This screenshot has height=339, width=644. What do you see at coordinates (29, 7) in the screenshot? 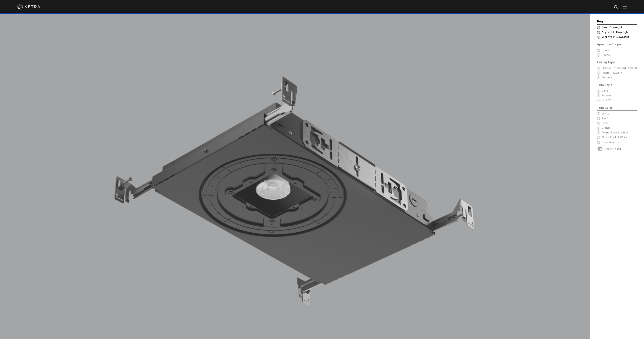
I see `img: ketra-logo-2019-white` at bounding box center [29, 7].